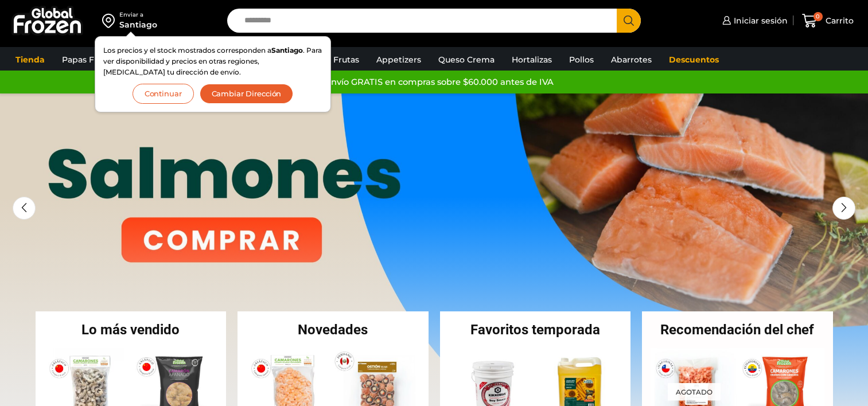 The width and height of the screenshot is (868, 406). Describe the element at coordinates (466, 59) in the screenshot. I see `a: Queso Crema` at that location.